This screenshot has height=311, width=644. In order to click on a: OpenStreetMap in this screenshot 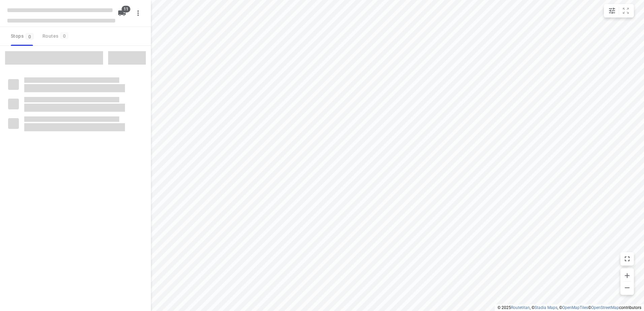, I will do `click(605, 307)`.